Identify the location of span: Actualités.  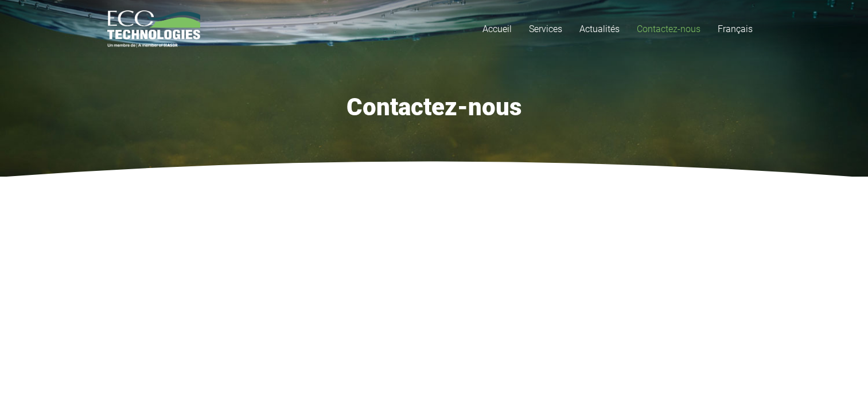
(600, 29).